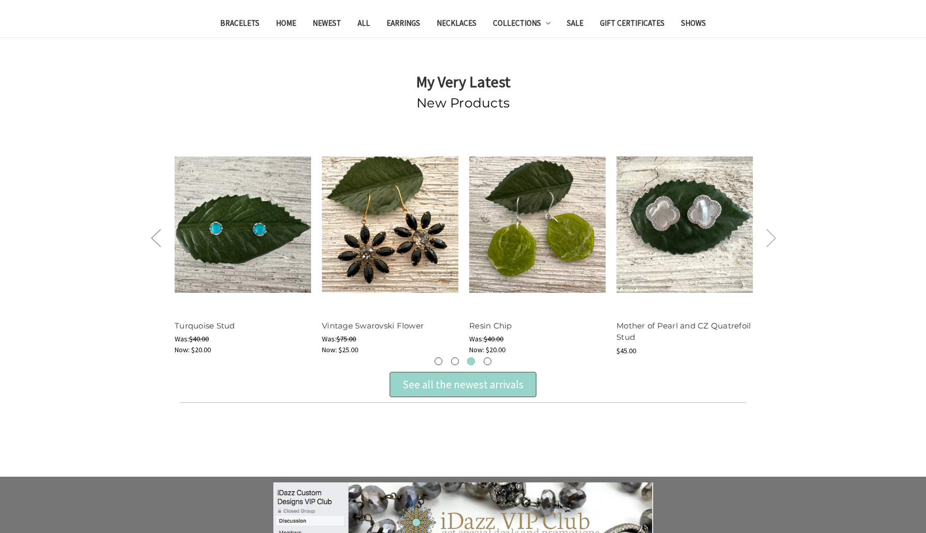 This screenshot has height=533, width=926. What do you see at coordinates (575, 24) in the screenshot?
I see `a: Sale` at bounding box center [575, 24].